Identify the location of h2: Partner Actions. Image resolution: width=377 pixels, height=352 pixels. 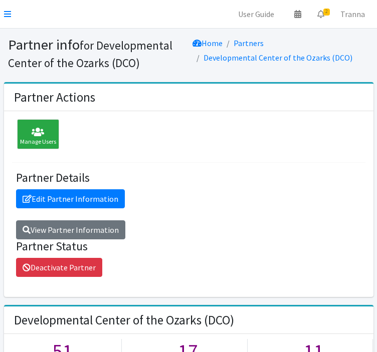
(55, 97).